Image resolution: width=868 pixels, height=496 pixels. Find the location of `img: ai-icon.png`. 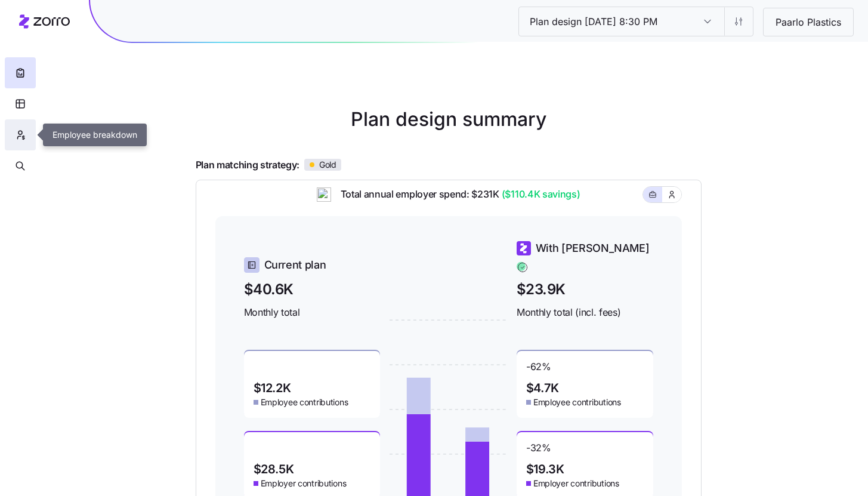

img: ai-icon.png is located at coordinates (324, 195).